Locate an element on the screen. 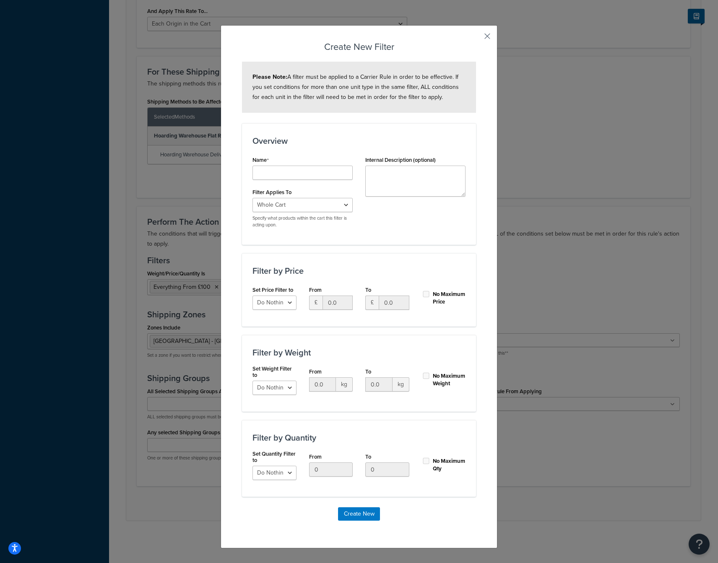  h3: Create New Filter is located at coordinates (359, 47).